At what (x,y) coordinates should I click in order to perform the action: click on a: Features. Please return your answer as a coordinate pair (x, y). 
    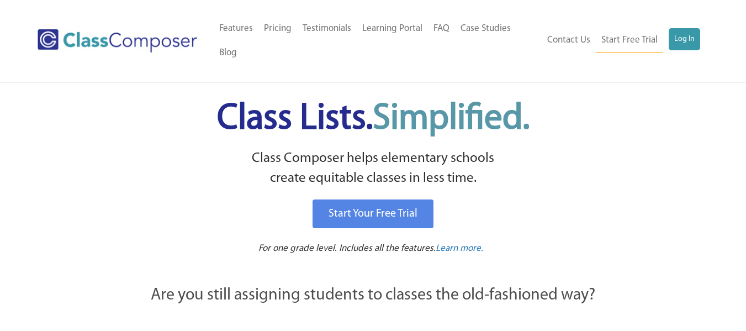
    Looking at the image, I should click on (236, 29).